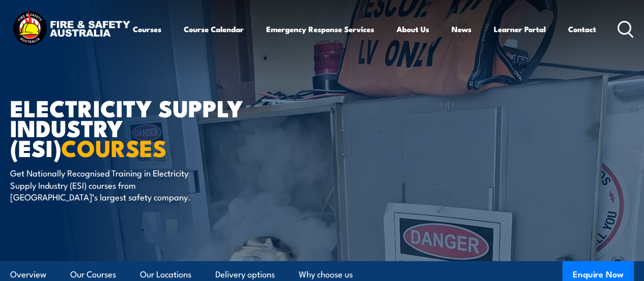 This screenshot has height=281, width=644. I want to click on h1: Electricity Supply Industry (ESI), so click(136, 127).